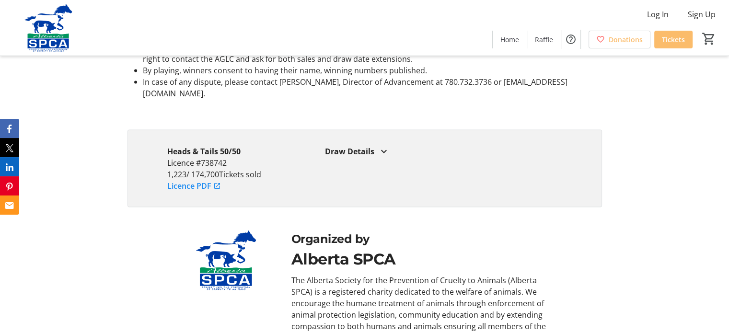 The image size is (729, 333). What do you see at coordinates (625, 39) in the screenshot?
I see `span: Donations` at bounding box center [625, 39].